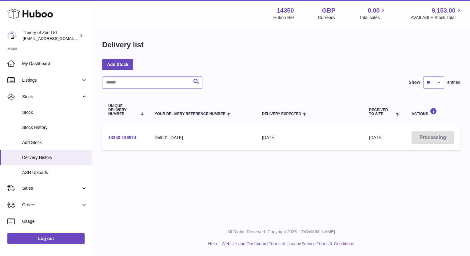 This screenshot has width=470, height=256. What do you see at coordinates (443, 10) in the screenshot?
I see `span: 9,153.00` at bounding box center [443, 10].